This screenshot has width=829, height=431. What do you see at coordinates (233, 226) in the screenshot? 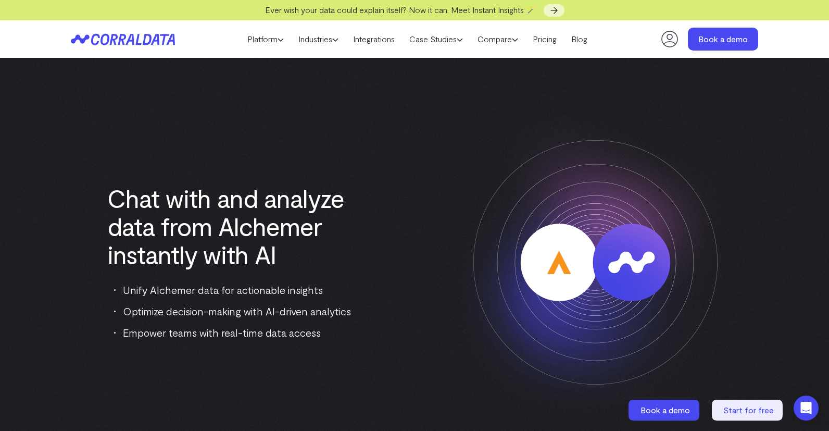
I see `h1: Chat with and analyze data from Alchemer instantly with AI` at bounding box center [233, 226].